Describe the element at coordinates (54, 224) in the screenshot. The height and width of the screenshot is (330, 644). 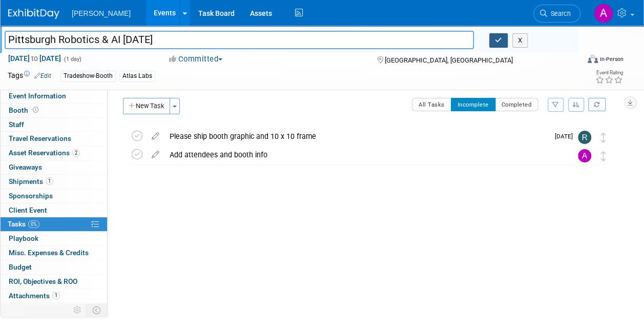
I see `a: Tasks0%` at that location.